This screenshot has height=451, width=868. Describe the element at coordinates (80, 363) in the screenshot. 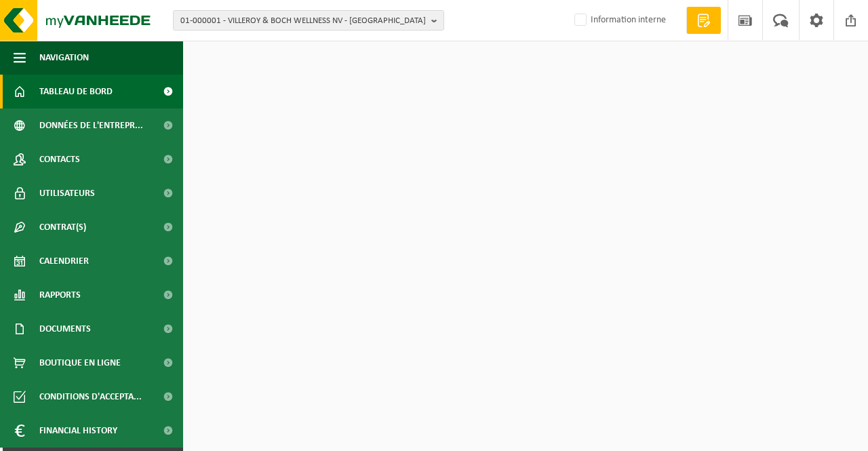

I see `span: Boutique en ligne` at that location.